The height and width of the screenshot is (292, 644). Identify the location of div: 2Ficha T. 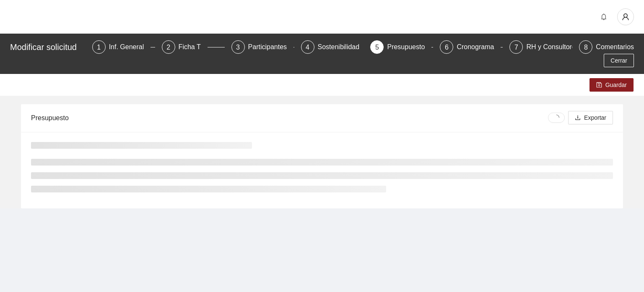
(193, 47).